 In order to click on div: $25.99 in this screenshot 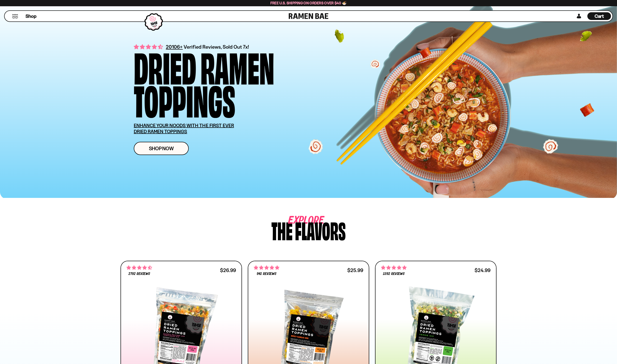, I will do `click(355, 270)`.